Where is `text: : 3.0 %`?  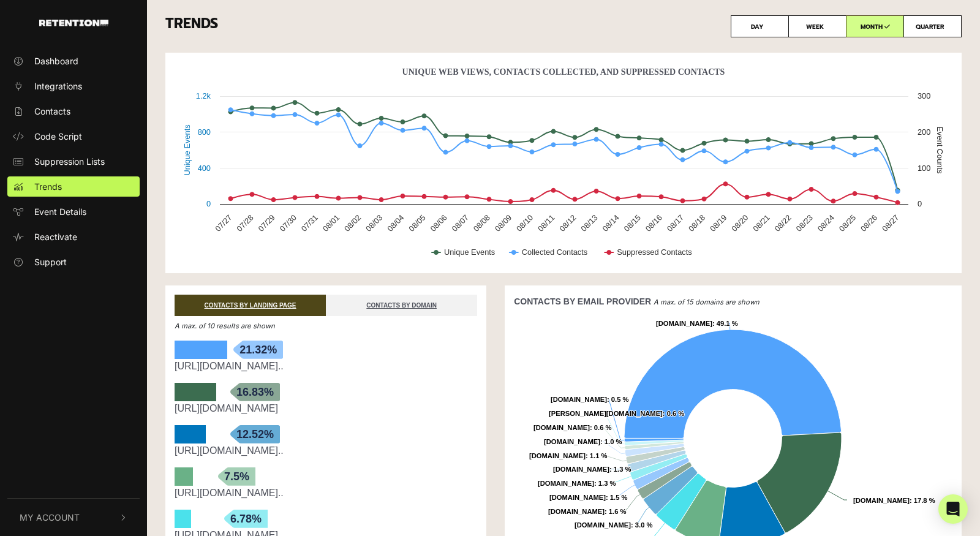
text: : 3.0 % is located at coordinates (612, 525).